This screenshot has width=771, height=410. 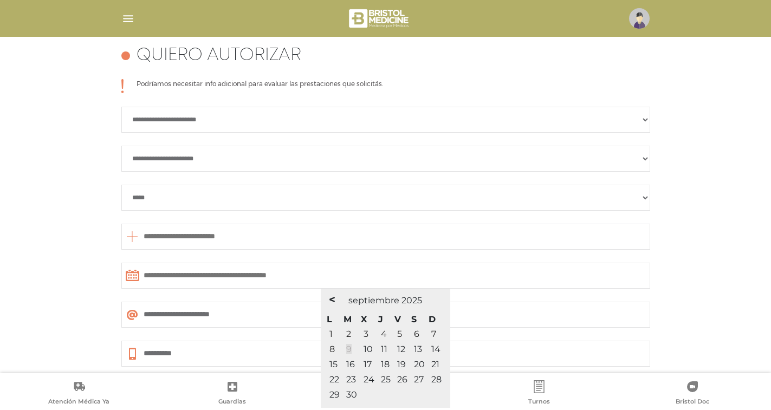 I want to click on span: 15, so click(x=333, y=364).